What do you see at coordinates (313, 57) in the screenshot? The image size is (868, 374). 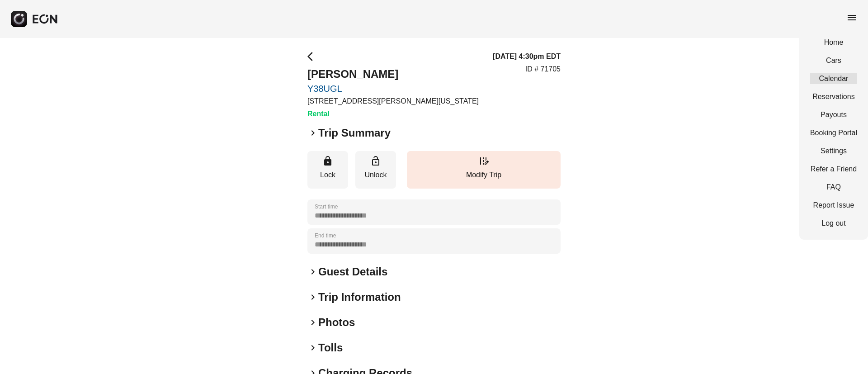 I see `span: arrow_back_ios` at bounding box center [313, 57].